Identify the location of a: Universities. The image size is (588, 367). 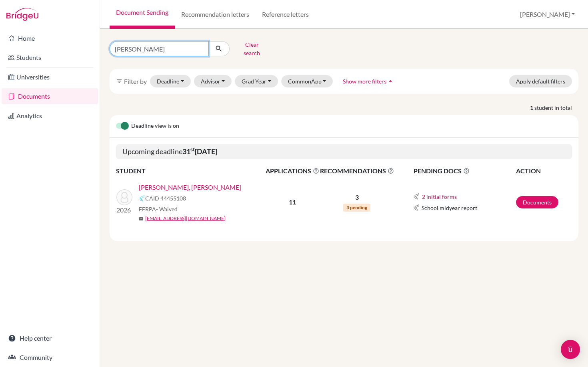
(50, 77).